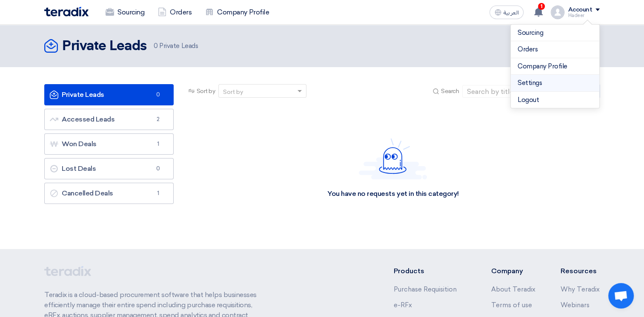 Image resolution: width=644 pixels, height=317 pixels. Describe the element at coordinates (233, 92) in the screenshot. I see `div: Sort by` at that location.